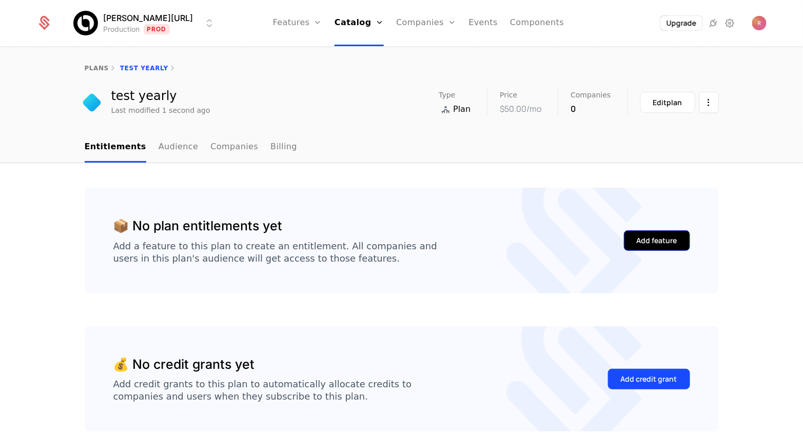 This screenshot has height=435, width=803. Describe the element at coordinates (184, 365) in the screenshot. I see `div: 💰 No credit grants yet` at that location.